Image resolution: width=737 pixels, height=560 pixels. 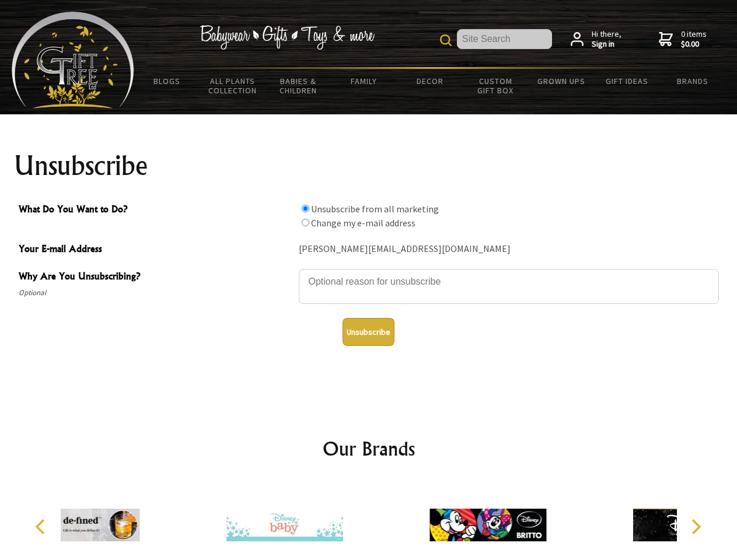 I want to click on img: Babyware - Gifts - Toys and more..., so click(x=73, y=60).